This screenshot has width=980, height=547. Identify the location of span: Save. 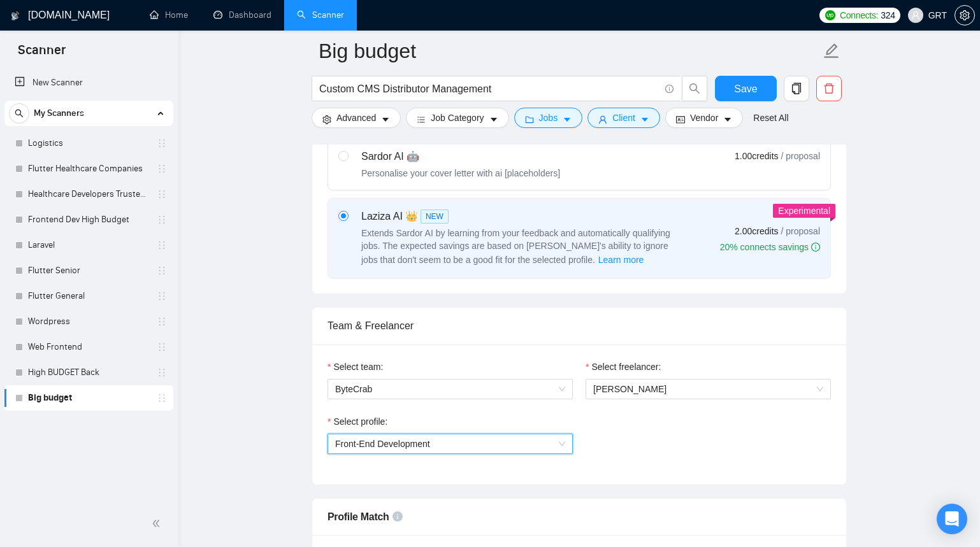
(745, 89).